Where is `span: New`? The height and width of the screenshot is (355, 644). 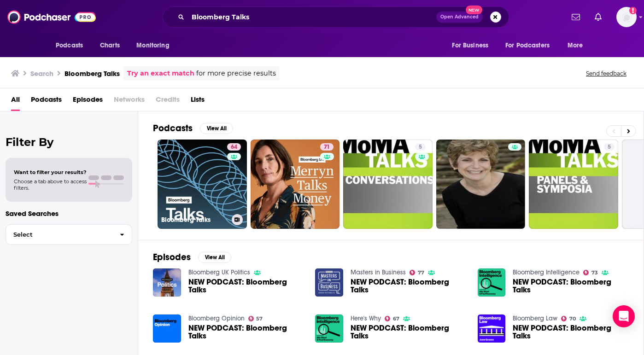 span: New is located at coordinates (474, 10).